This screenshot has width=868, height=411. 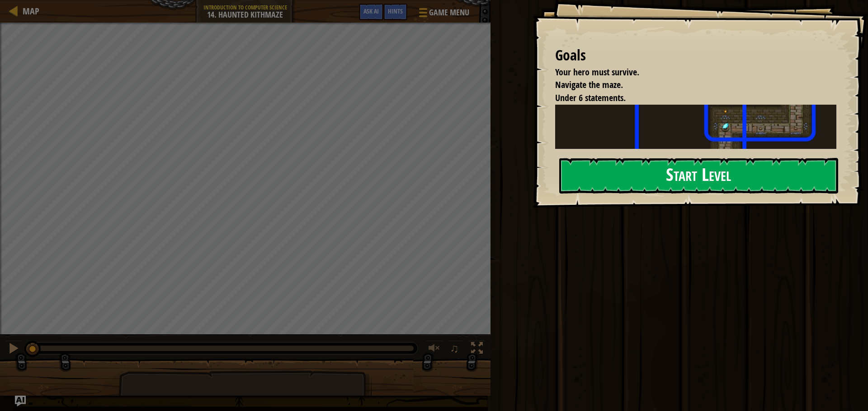 I want to click on button: Ctrl + P: Pause, so click(x=14, y=350).